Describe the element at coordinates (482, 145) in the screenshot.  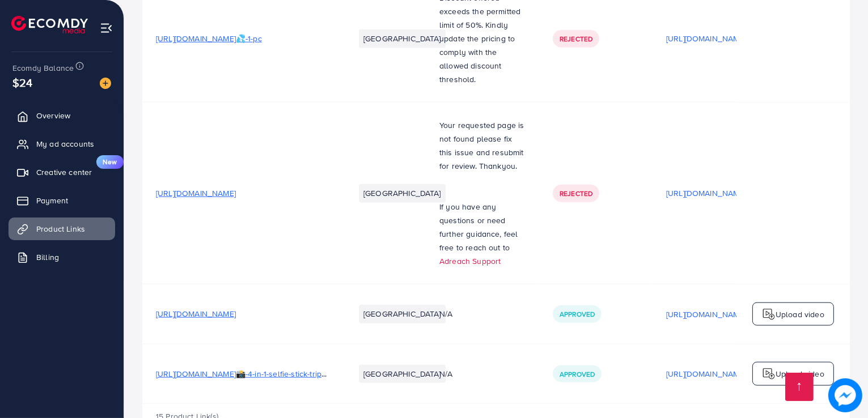
I see `p: Your requested page is not found please fix this issue and resubmit for review. Thankyou.` at that location.